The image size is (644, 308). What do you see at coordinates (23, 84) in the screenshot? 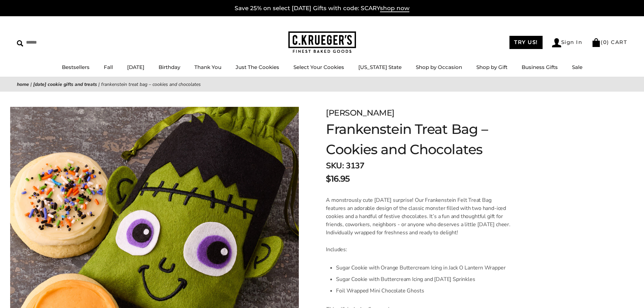
I see `a: Home` at bounding box center [23, 84].